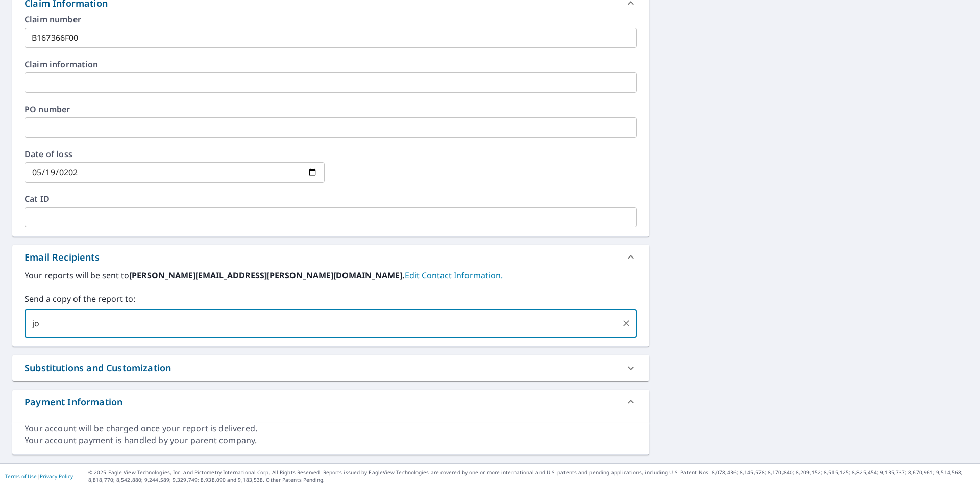 Image resolution: width=980 pixels, height=489 pixels. Describe the element at coordinates (331, 429) in the screenshot. I see `div: Your account will be charged once your report is delivered.` at that location.